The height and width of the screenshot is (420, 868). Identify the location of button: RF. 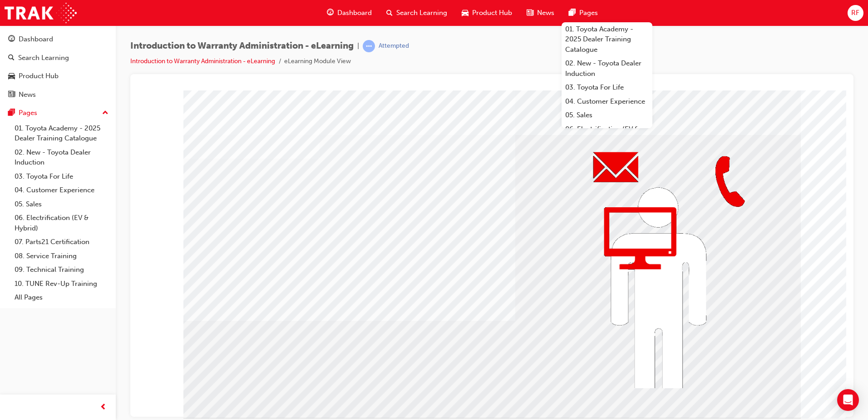
(855, 13).